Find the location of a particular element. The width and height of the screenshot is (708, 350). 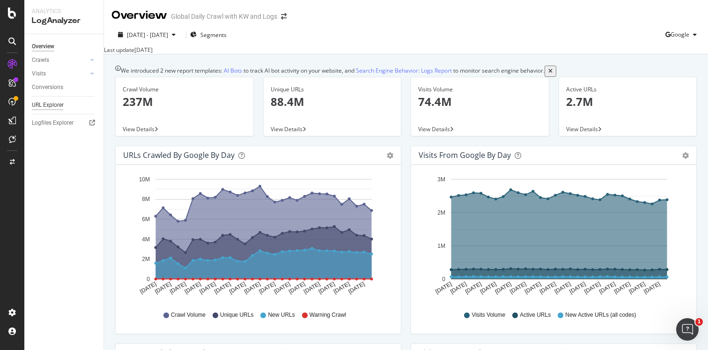

div: info banner is located at coordinates (406, 71).